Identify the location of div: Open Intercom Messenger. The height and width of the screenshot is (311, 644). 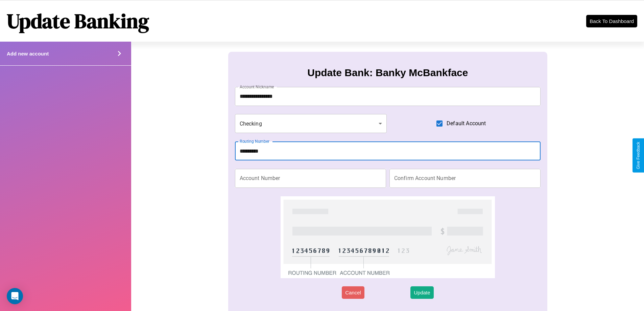
(15, 296).